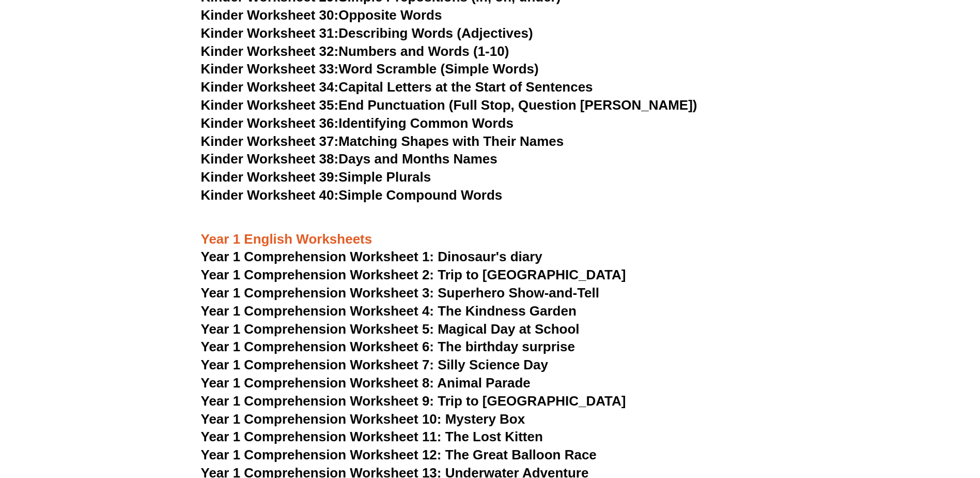 Image resolution: width=980 pixels, height=478 pixels. I want to click on div: Chat Widget, so click(894, 420).